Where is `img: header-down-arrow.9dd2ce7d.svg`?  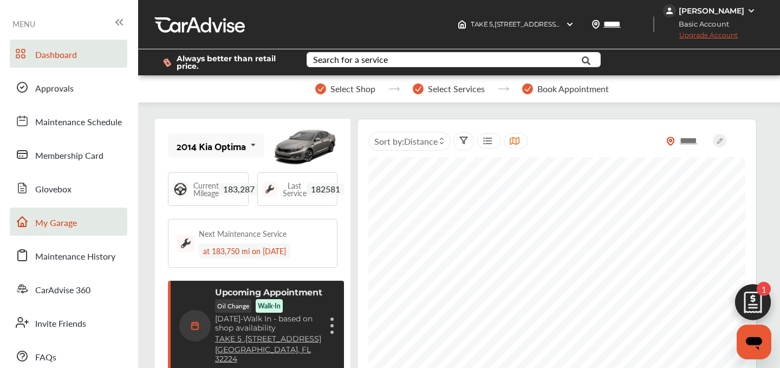 img: header-down-arrow.9dd2ce7d.svg is located at coordinates (570, 24).